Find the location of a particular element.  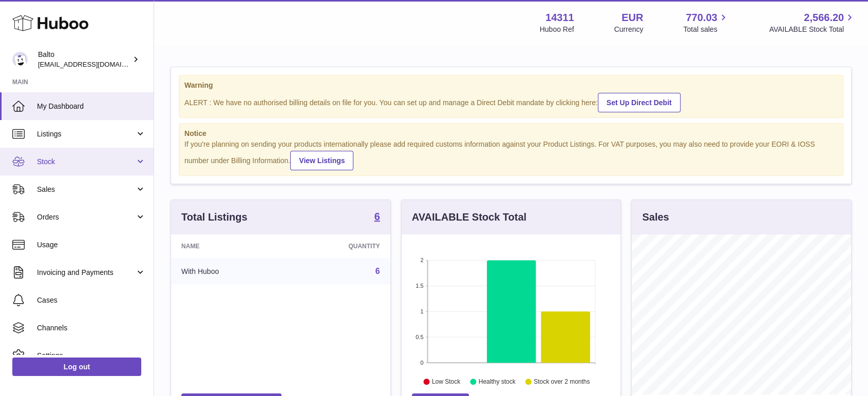

div: Balto is located at coordinates (84, 60).